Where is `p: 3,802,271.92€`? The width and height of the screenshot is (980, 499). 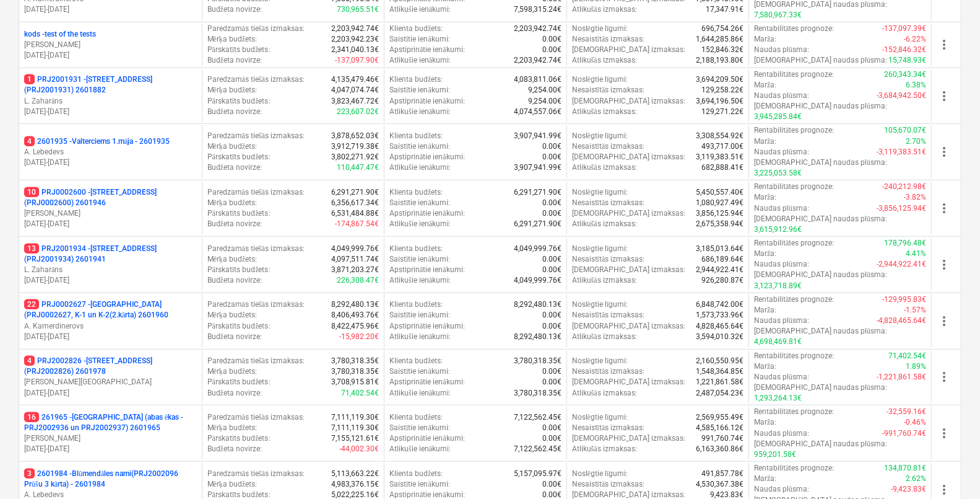
p: 3,802,271.92€ is located at coordinates (355, 157).